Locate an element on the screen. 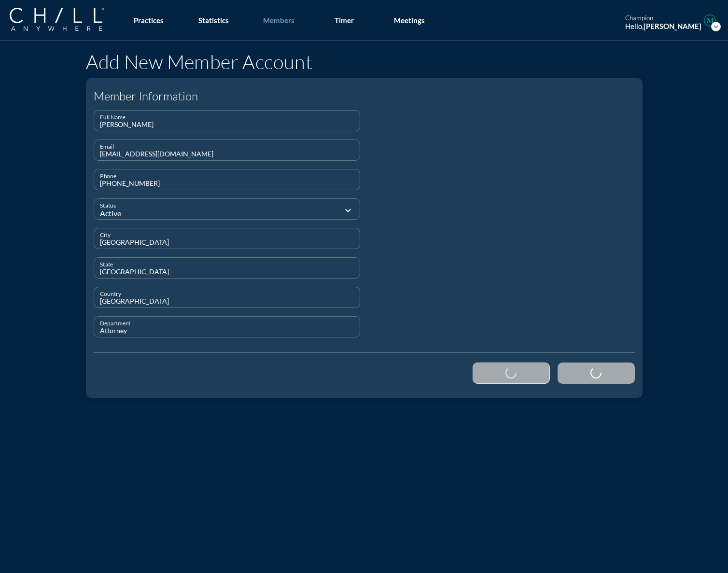  div: Practices is located at coordinates (149, 20).